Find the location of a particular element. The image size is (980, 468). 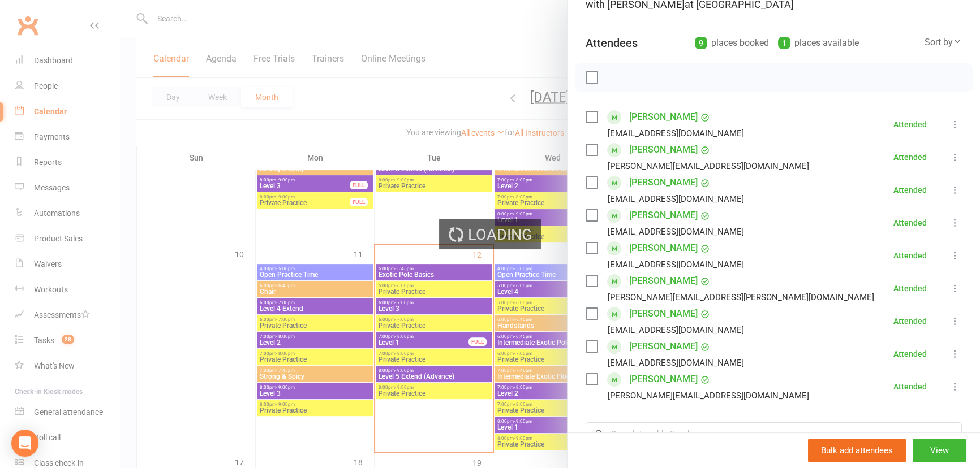

div: Sort by is located at coordinates (943, 42).